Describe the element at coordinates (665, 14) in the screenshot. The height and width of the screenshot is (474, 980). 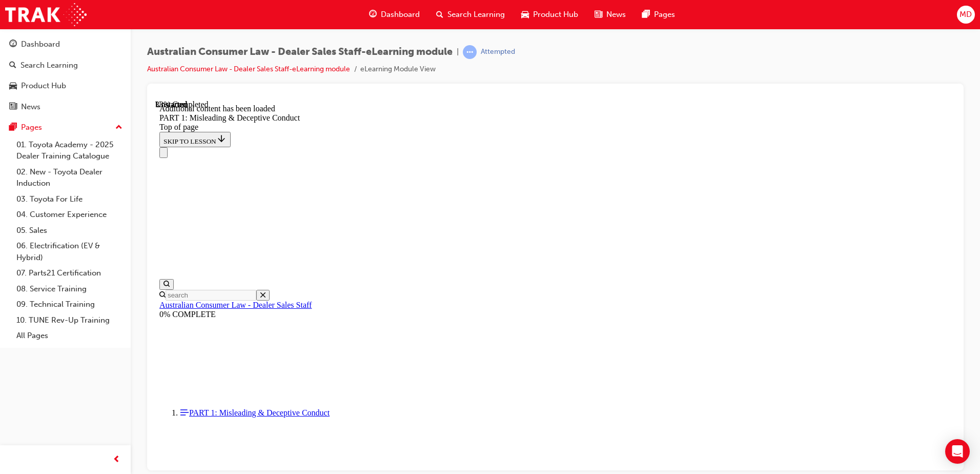
I see `span: Pages` at that location.